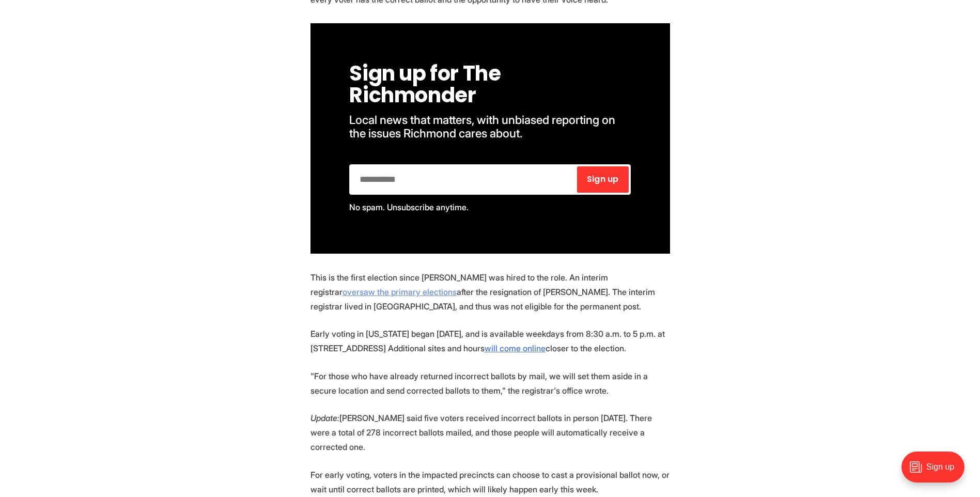 The width and height of the screenshot is (980, 497). Describe the element at coordinates (484, 127) in the screenshot. I see `span: Local news that matters, with unbiased reporting on the issues Richmond cares about.` at that location.